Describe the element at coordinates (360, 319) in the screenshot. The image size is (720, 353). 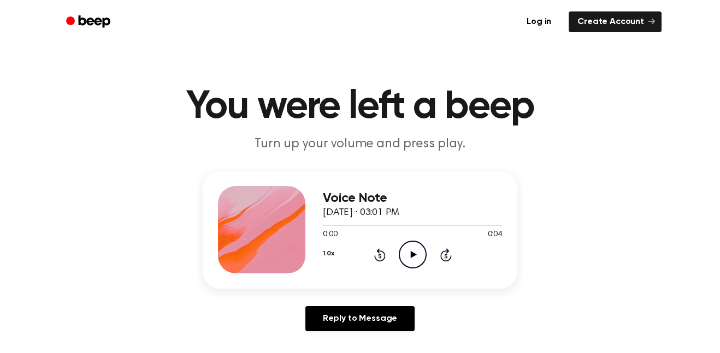
I see `a: Reply to Message` at that location.